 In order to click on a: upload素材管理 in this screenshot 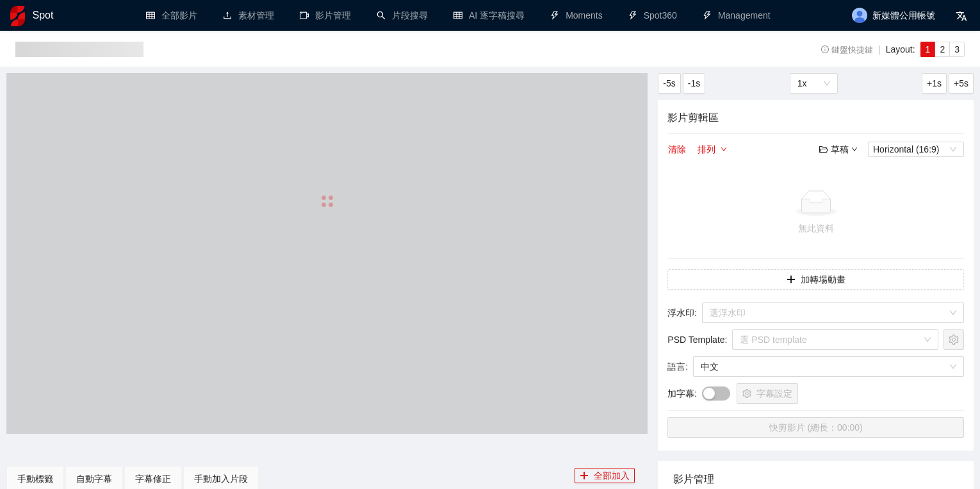, I will do `click(249, 15)`.